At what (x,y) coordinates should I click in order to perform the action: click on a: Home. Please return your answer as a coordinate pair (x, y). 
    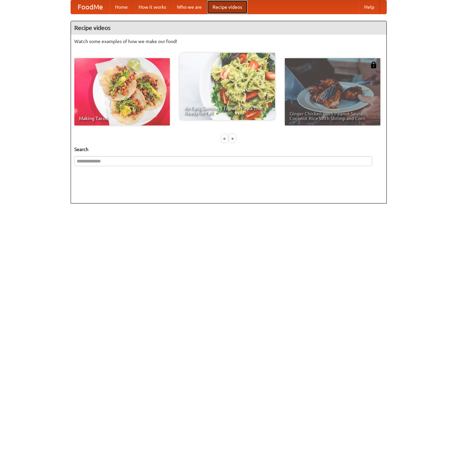
    Looking at the image, I should click on (121, 7).